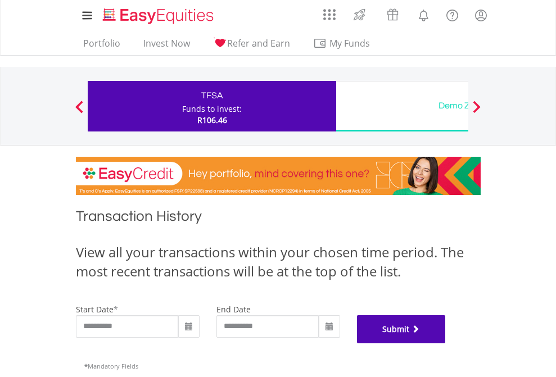 Image resolution: width=556 pixels, height=377 pixels. What do you see at coordinates (329, 12) in the screenshot?
I see `a: AppsGrid` at bounding box center [329, 12].